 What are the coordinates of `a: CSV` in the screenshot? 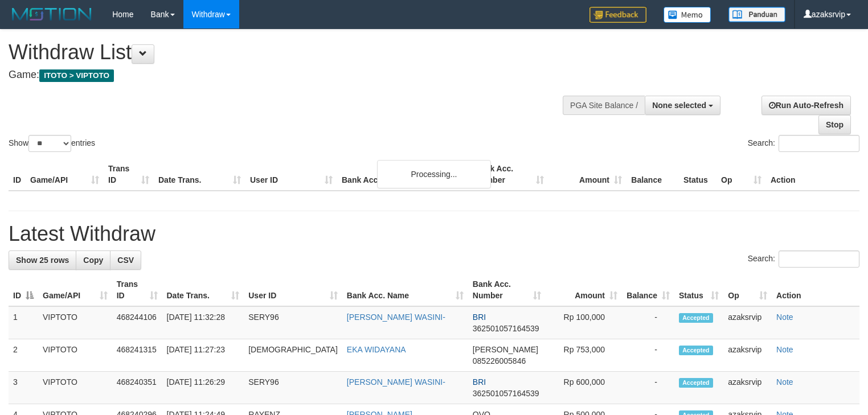 It's located at (125, 260).